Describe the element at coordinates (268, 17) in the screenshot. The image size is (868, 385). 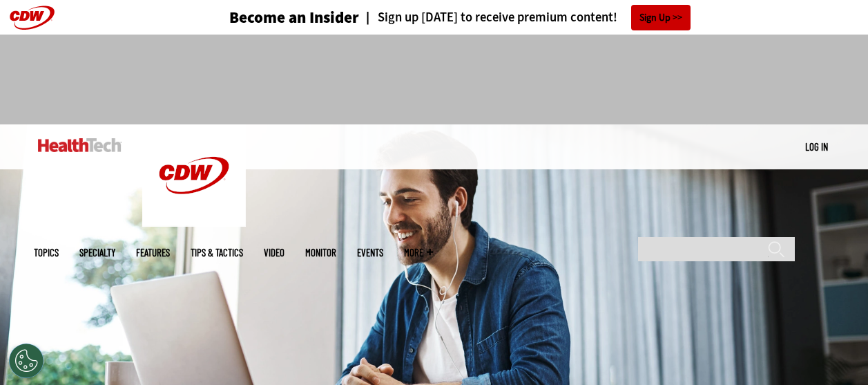
I see `a: Become an Insider` at that location.